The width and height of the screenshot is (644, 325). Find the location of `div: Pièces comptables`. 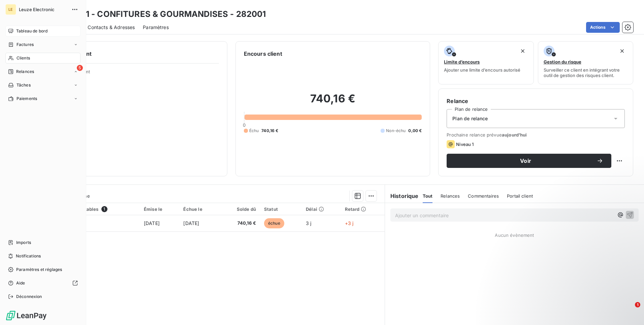

div: Pièces comptables is located at coordinates (96, 209).